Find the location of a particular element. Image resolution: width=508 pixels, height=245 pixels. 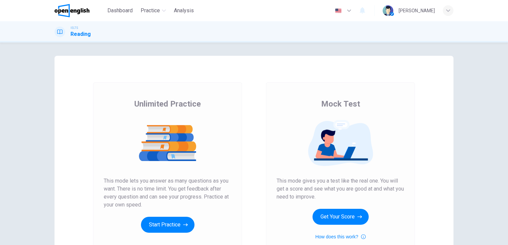

span: This mode lets you answer as many questions as you want. There is no time limit. You get feedback... is located at coordinates (168, 193).